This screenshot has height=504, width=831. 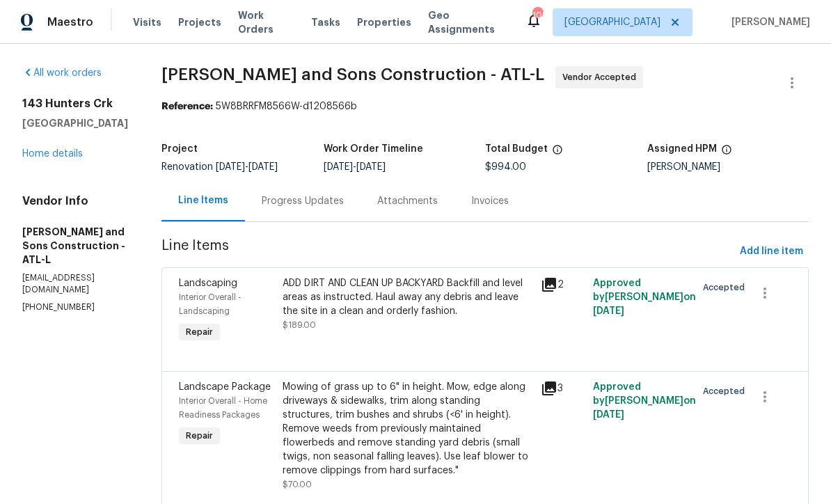 What do you see at coordinates (447, 251) in the screenshot?
I see `span: Line Items` at bounding box center [447, 251].